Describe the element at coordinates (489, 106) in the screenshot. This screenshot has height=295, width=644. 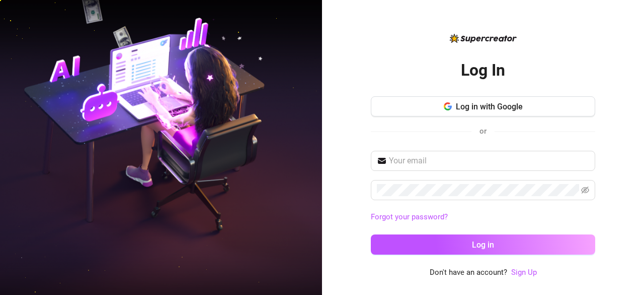
I see `span: Log in with Google` at that location.